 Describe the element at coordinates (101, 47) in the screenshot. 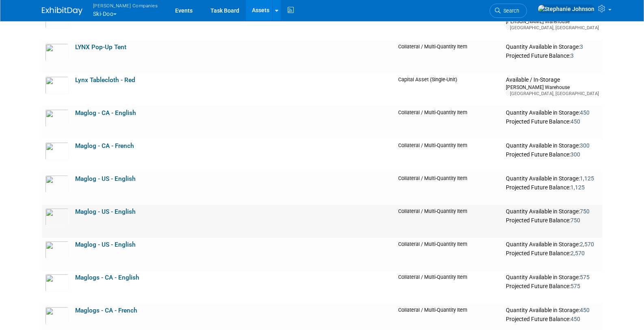

I see `a: LYNX Pop-Up Tent` at that location.